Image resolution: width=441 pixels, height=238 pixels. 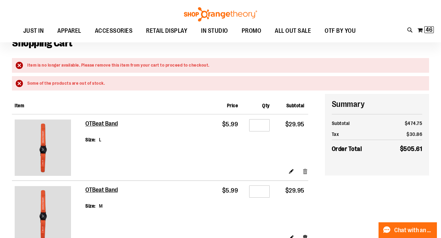 What do you see at coordinates (340, 31) in the screenshot?
I see `span: OTF BY YOU` at bounding box center [340, 31].